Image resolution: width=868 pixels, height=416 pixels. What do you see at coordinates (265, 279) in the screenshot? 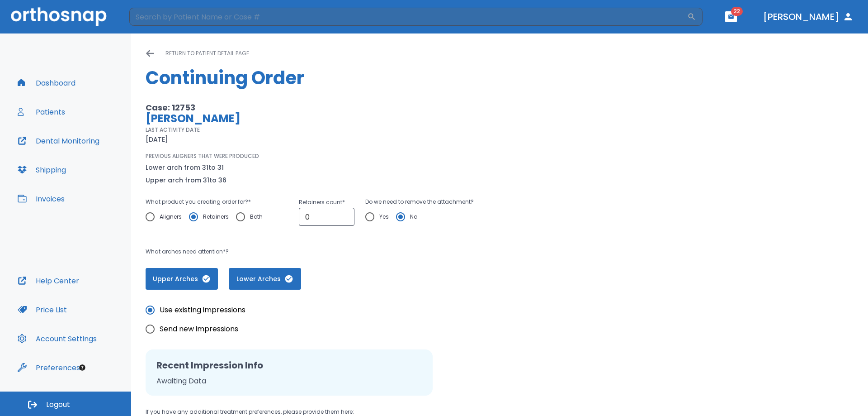
I see `button: Lower Arches` at bounding box center [265, 279].